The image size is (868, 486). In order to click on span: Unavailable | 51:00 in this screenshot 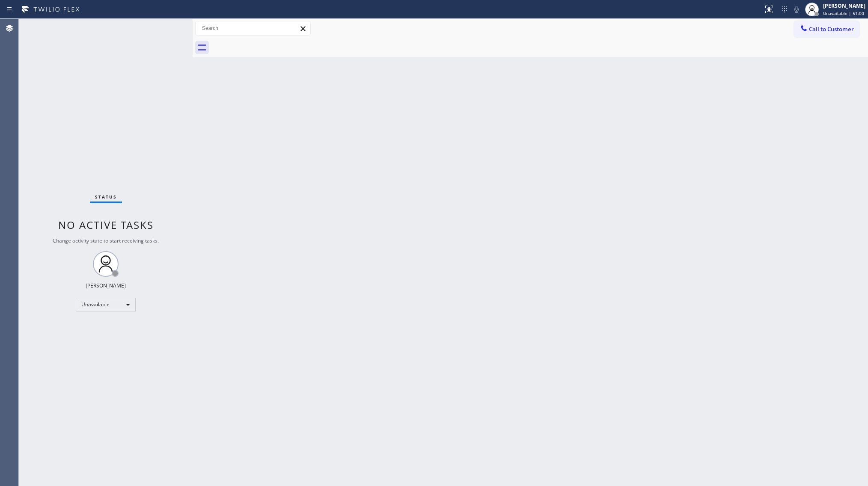, I will do `click(843, 14)`.